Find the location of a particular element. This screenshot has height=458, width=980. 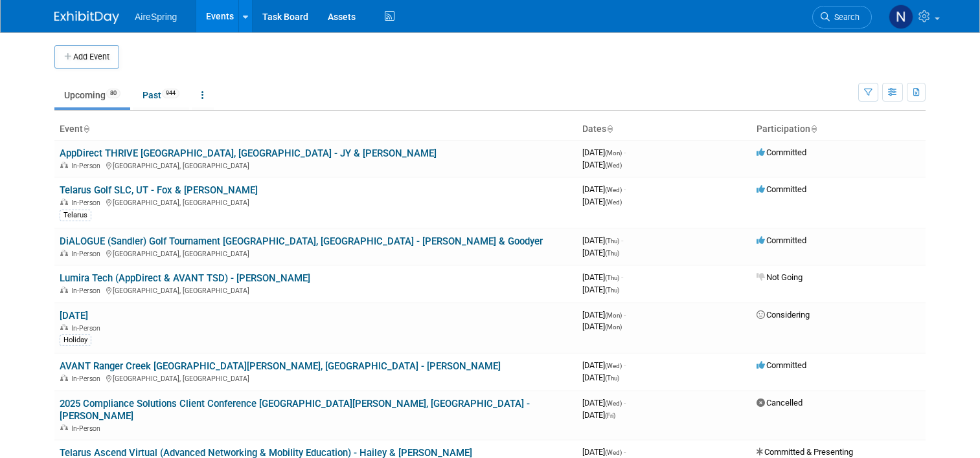

button: Add Event is located at coordinates (87, 57).